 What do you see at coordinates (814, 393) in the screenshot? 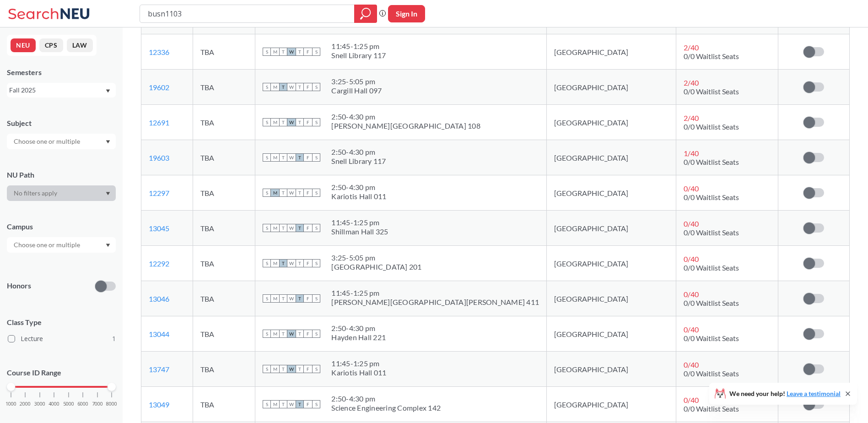
I see `a: Leave a testimonial` at bounding box center [814, 393].